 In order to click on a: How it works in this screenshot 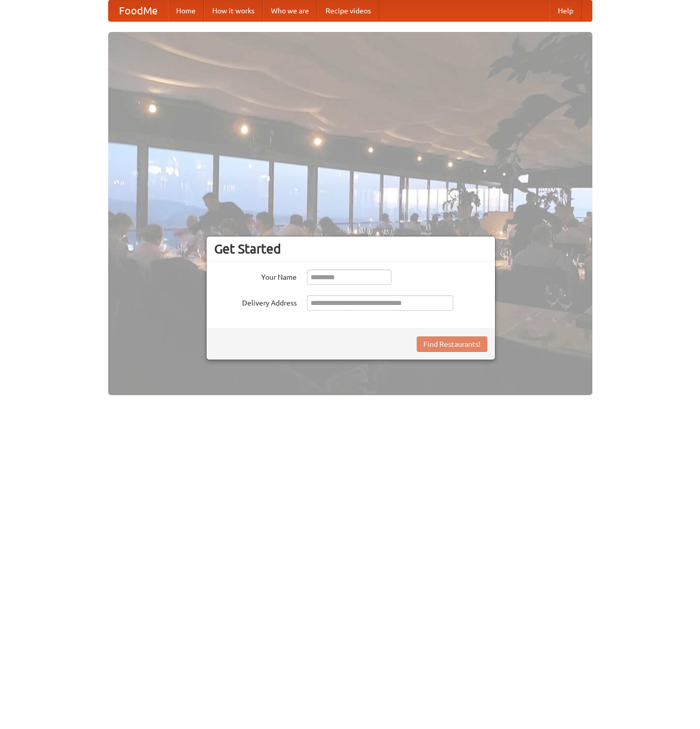, I will do `click(233, 11)`.